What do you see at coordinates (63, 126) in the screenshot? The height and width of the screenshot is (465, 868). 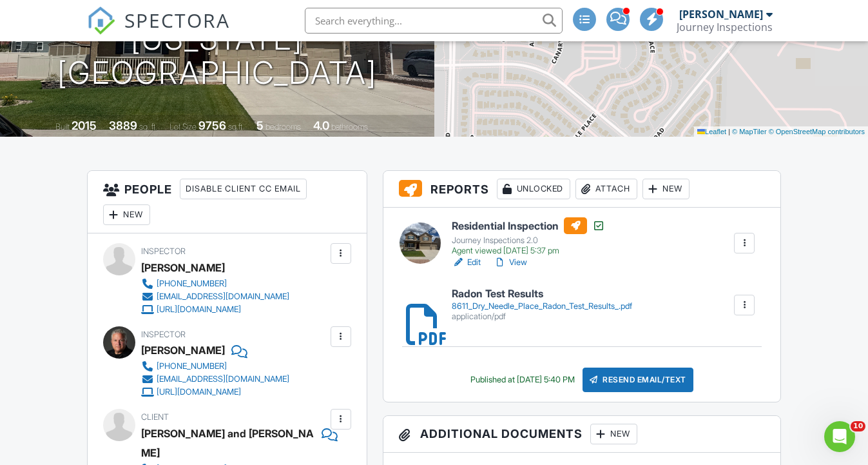 I see `span: Built` at bounding box center [63, 126].